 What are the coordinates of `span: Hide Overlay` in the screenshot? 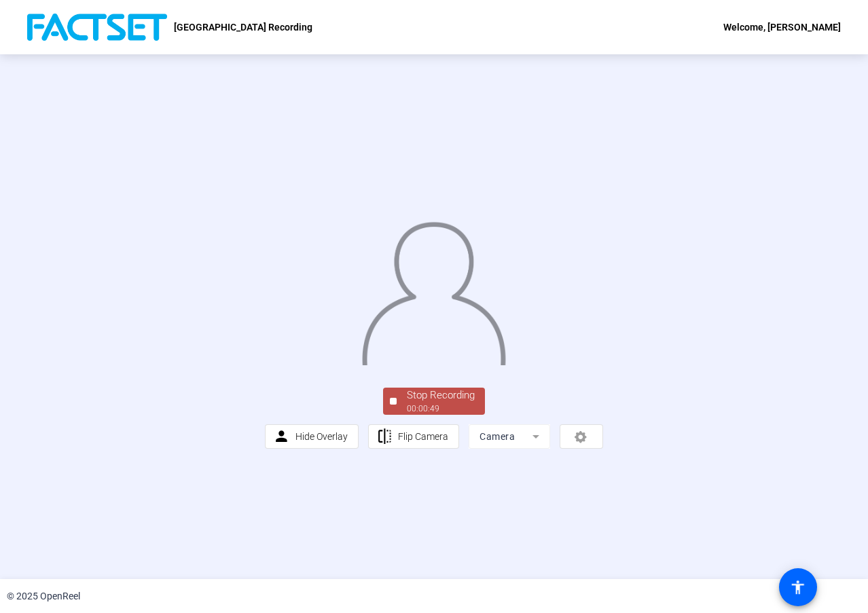 It's located at (321, 437).